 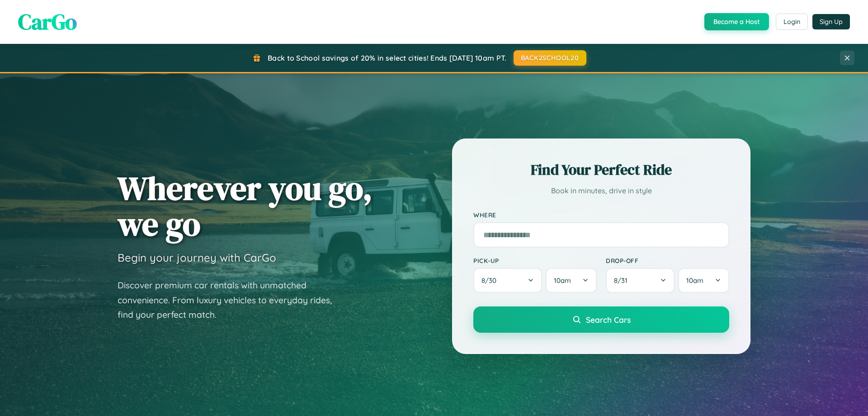 What do you see at coordinates (601, 191) in the screenshot?
I see `p: Book in minutes, drive in style` at bounding box center [601, 191].